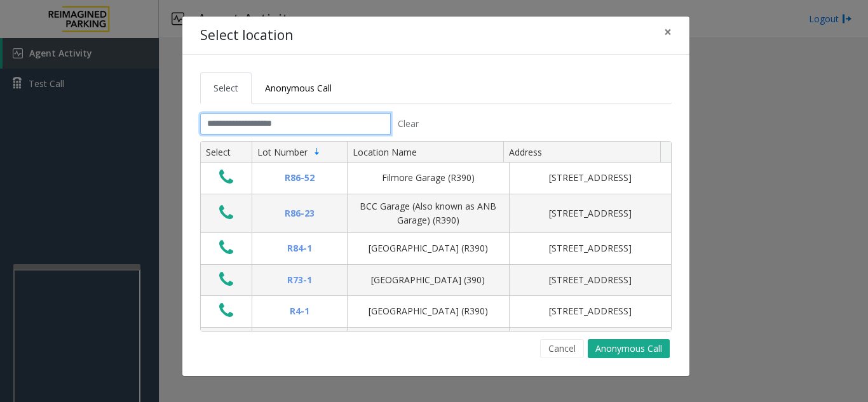 Image resolution: width=868 pixels, height=402 pixels. Describe the element at coordinates (436, 236) in the screenshot. I see `div: Data table` at that location.